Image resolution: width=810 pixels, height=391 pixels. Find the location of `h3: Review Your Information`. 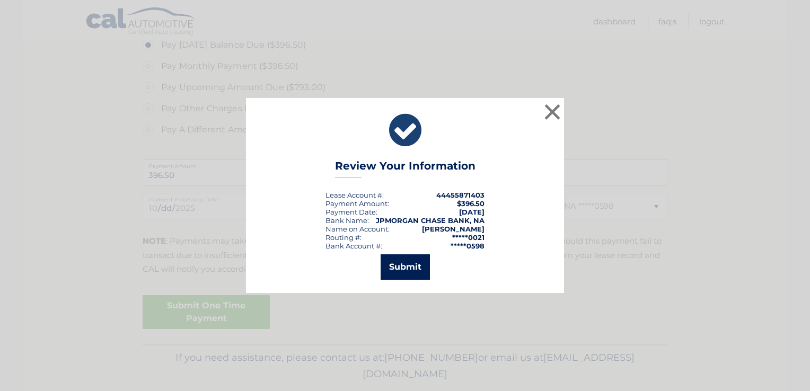

h3: Review Your Information is located at coordinates (405, 169).